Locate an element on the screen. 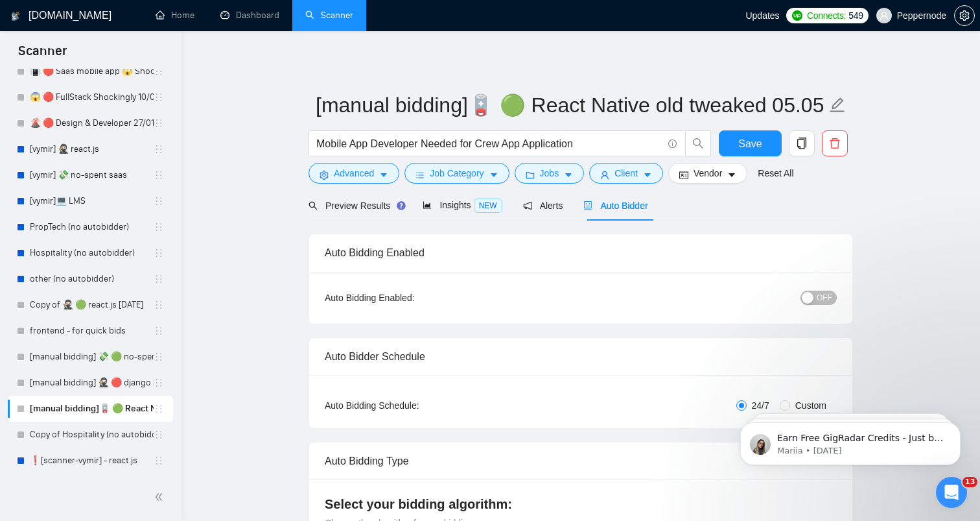  span: Advanced is located at coordinates (354, 173).